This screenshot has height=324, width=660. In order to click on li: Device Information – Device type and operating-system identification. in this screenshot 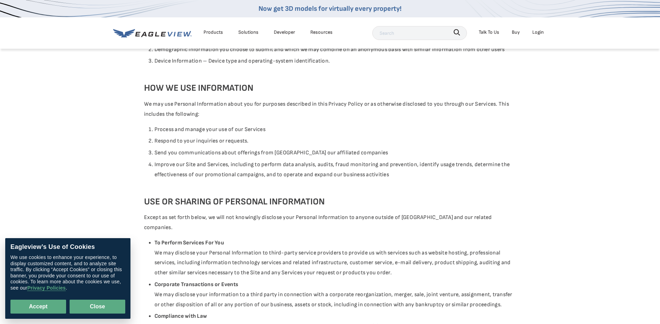, I will do `click(335, 61)`.